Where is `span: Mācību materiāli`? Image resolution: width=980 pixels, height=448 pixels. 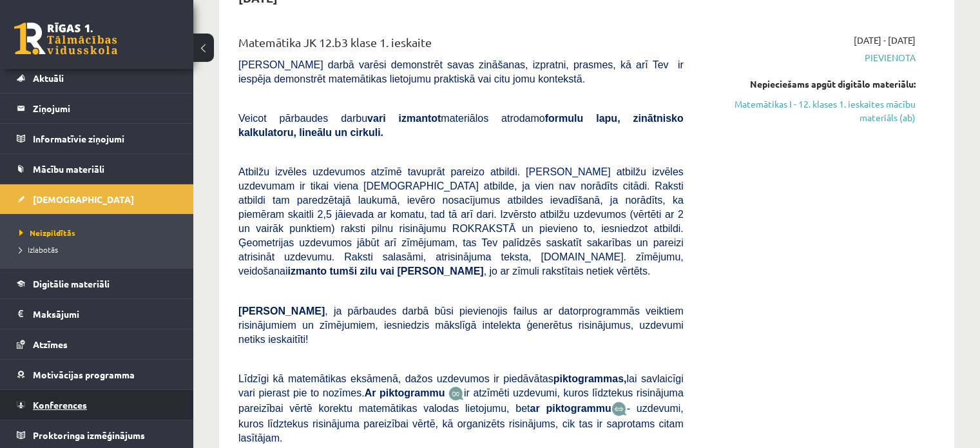
span: Mācību materiāli is located at coordinates (68, 169).